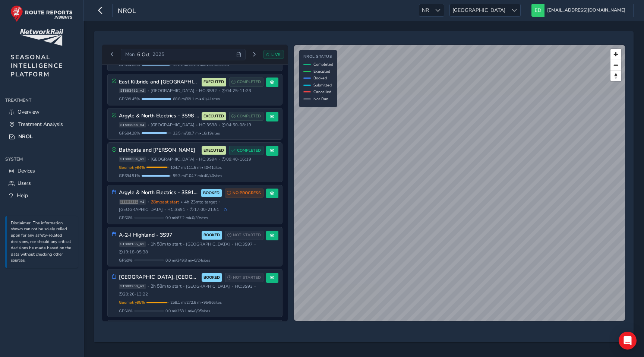 The height and width of the screenshot is (357, 644). I want to click on span: 09:40 - 16:19, so click(237, 159).